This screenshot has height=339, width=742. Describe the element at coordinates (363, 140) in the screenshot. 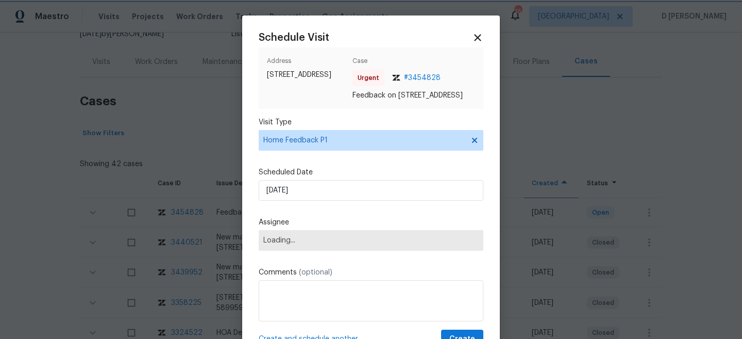

I see `span: Home Feedback P1` at that location.